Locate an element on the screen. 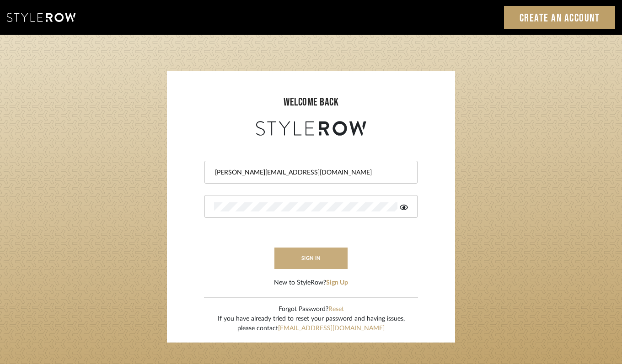 The height and width of the screenshot is (364, 622). div: welcome back is located at coordinates (311, 102).